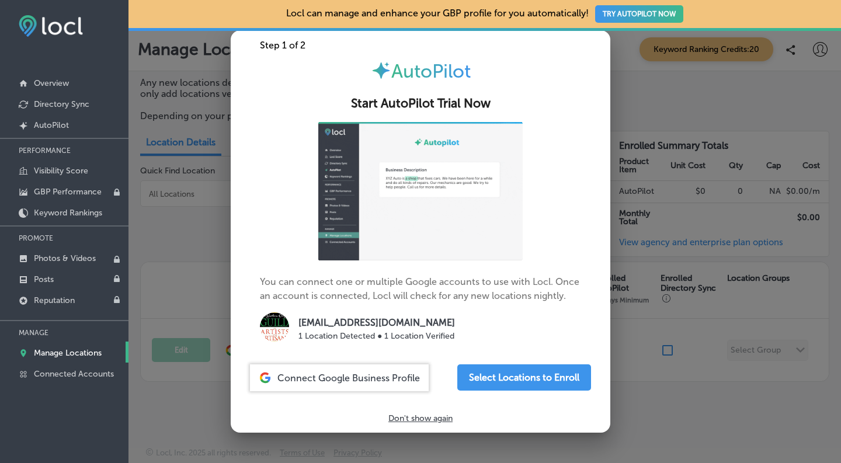 Image resolution: width=841 pixels, height=463 pixels. What do you see at coordinates (420, 418) in the screenshot?
I see `p: Don't show again` at bounding box center [420, 418].